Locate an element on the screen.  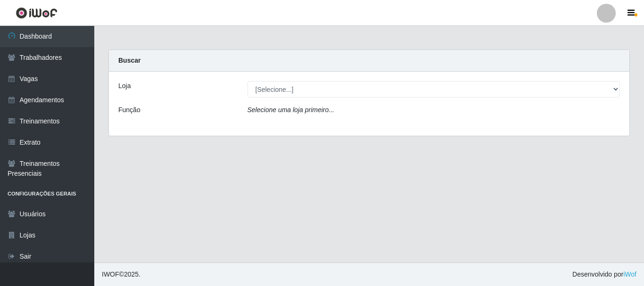
span: IWOF is located at coordinates (110, 274).